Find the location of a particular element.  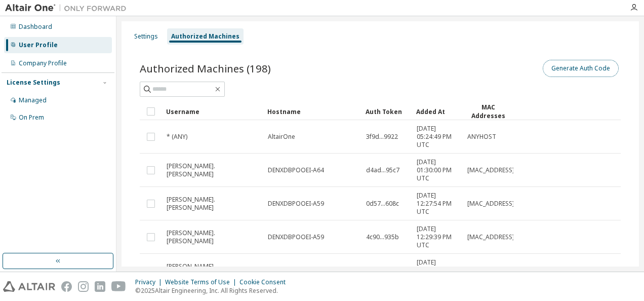

span: ANYHOST is located at coordinates (482, 137).